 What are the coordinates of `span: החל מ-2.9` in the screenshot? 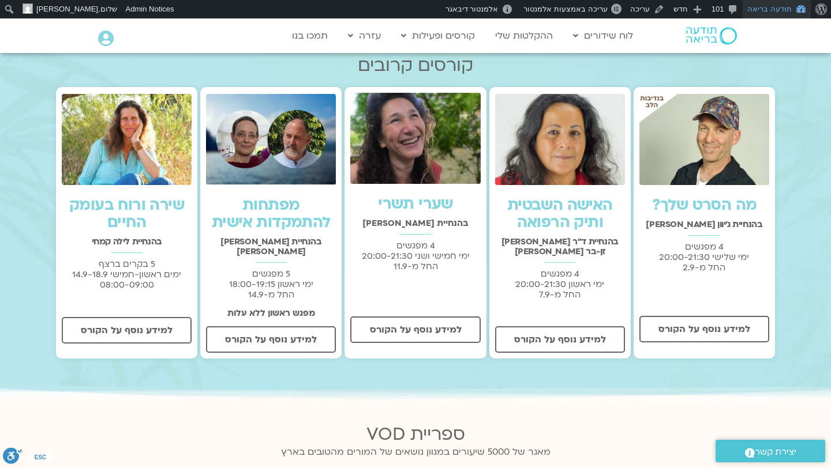 It's located at (704, 268).